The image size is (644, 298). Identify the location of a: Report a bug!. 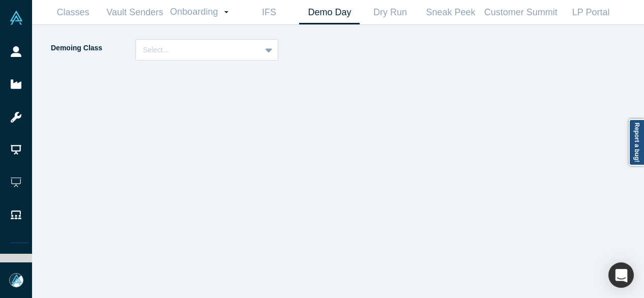
(637, 142).